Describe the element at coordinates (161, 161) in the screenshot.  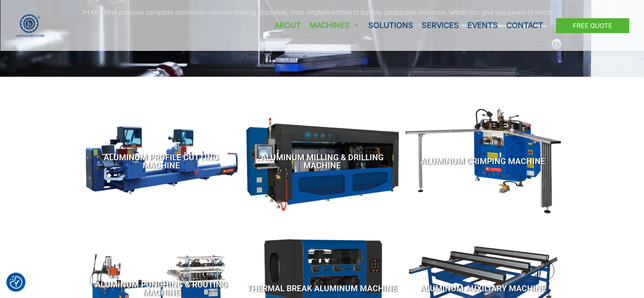
I see `a: Aluminum Profile Cutting Machine` at that location.